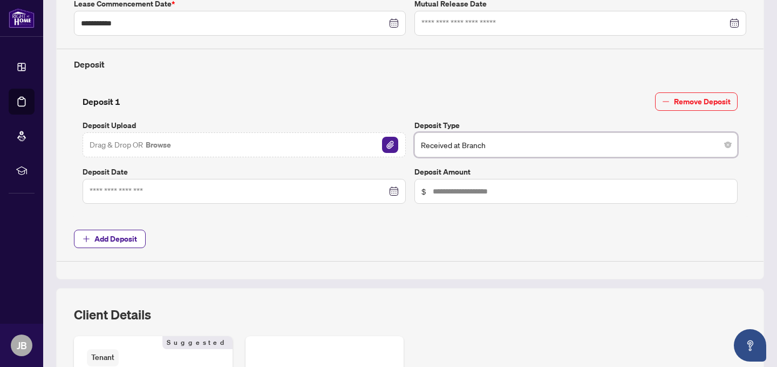 The width and height of the screenshot is (777, 367). I want to click on span: Drag & Drop OR BrowseFile Attachement, so click(244, 145).